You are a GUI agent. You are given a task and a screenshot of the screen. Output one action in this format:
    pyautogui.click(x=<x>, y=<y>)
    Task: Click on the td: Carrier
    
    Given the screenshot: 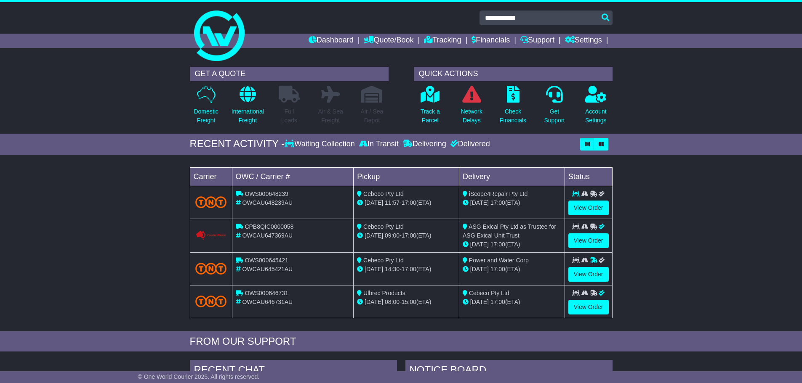 What is the action you would take?
    pyautogui.click(x=211, y=177)
    